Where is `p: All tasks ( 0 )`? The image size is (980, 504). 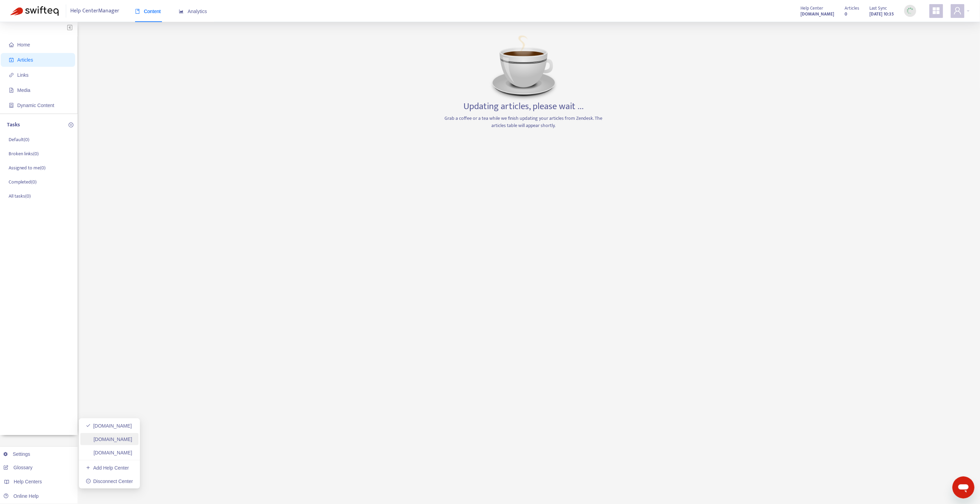
p: All tasks ( 0 ) is located at coordinates (19, 196).